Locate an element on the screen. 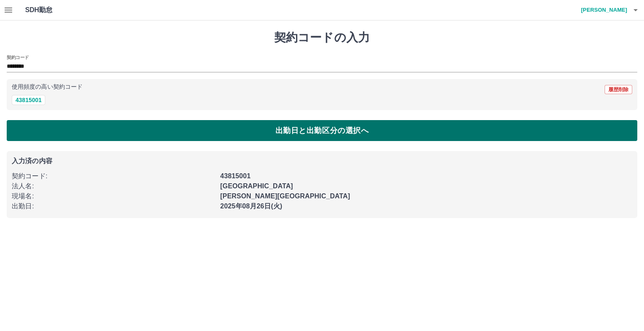 This screenshot has height=331, width=644. h2: 契約コード is located at coordinates (18, 57).